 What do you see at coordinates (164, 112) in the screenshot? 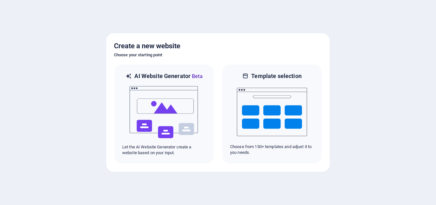
I see `img: ai` at bounding box center [164, 112].